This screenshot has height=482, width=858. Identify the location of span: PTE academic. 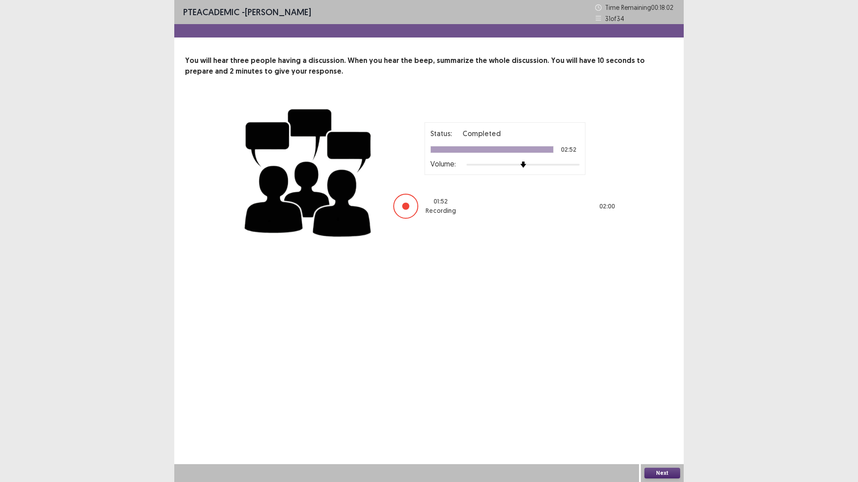
(211, 12).